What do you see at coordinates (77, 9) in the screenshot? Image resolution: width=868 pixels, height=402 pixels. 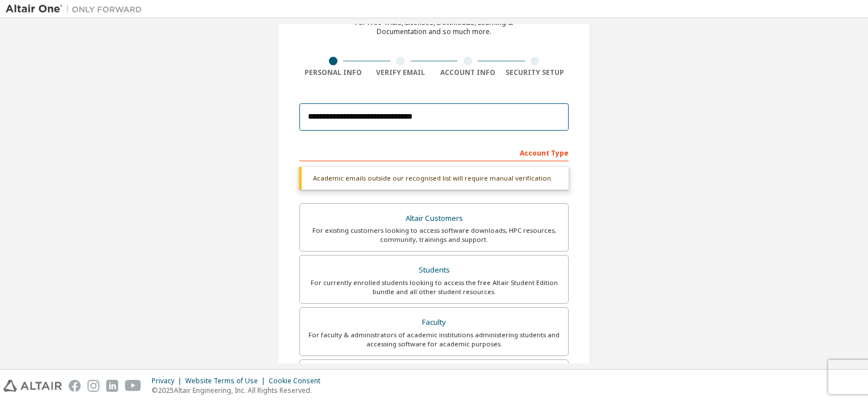 I see `img: Altair One` at bounding box center [77, 9].